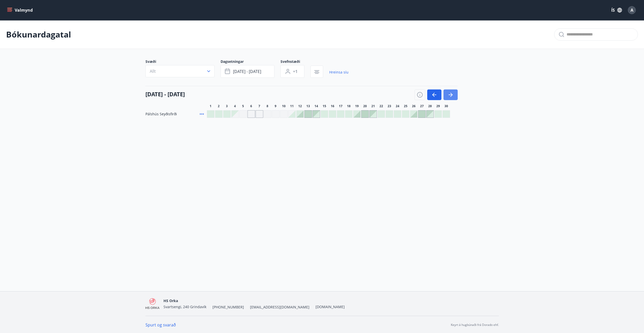 The width and height of the screenshot is (644, 333). Describe the element at coordinates (341, 106) in the screenshot. I see `span: 17` at that location.